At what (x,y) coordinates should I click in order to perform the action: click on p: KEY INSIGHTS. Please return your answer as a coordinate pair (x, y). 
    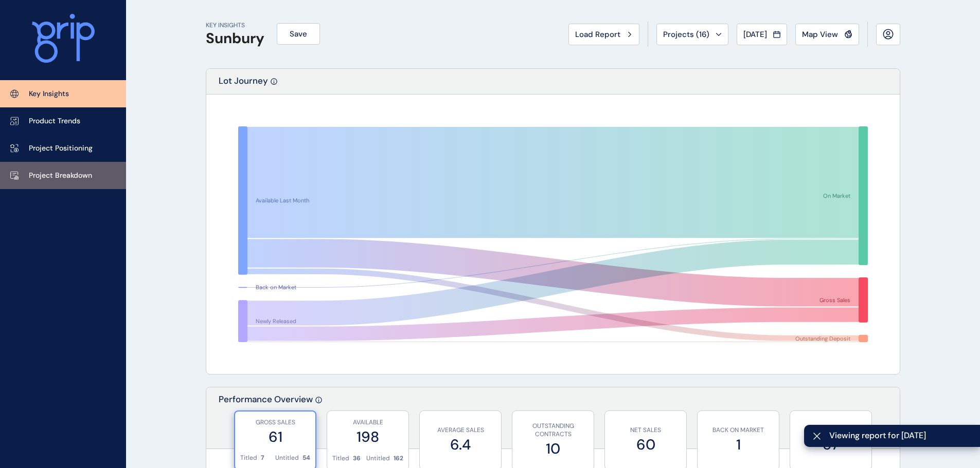
    Looking at the image, I should click on (235, 25).